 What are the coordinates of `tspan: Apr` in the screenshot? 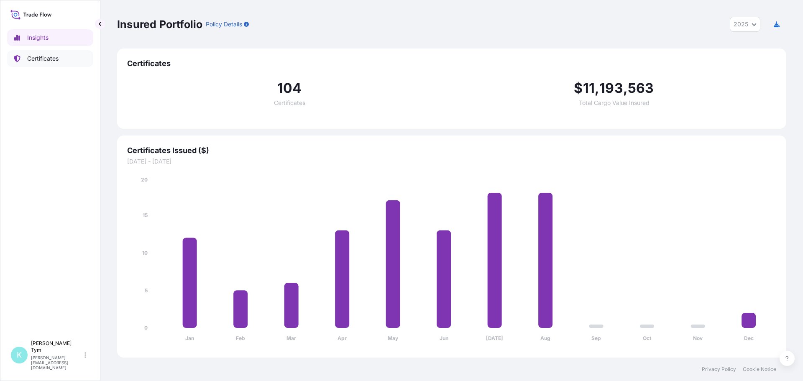 It's located at (342, 338).